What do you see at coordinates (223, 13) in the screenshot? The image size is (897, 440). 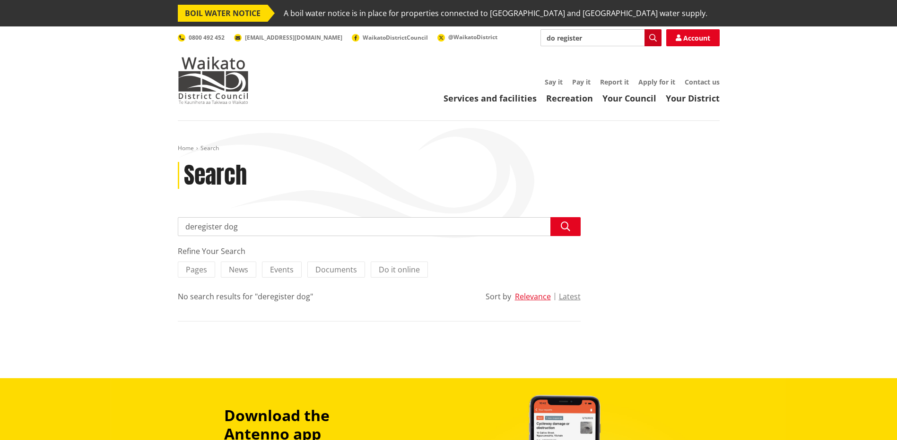 I see `span: BOIL WATER NOTICE` at bounding box center [223, 13].